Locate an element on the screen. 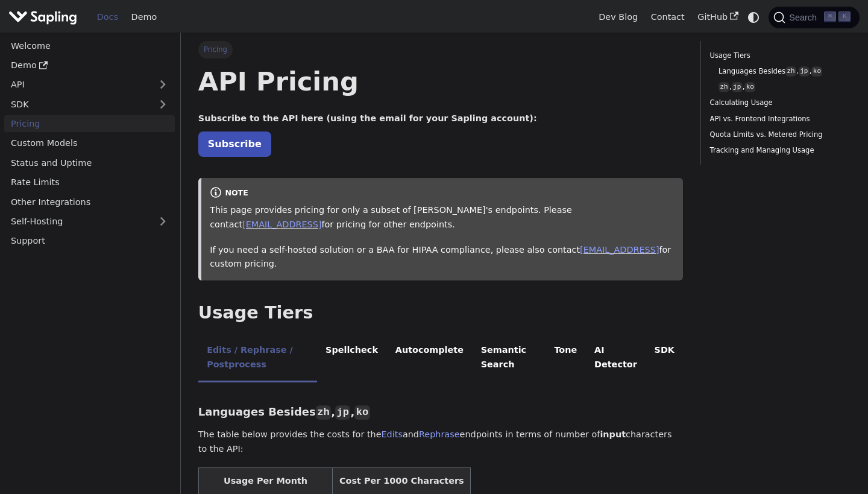 This screenshot has height=494, width=868. span: Search is located at coordinates (804, 18).